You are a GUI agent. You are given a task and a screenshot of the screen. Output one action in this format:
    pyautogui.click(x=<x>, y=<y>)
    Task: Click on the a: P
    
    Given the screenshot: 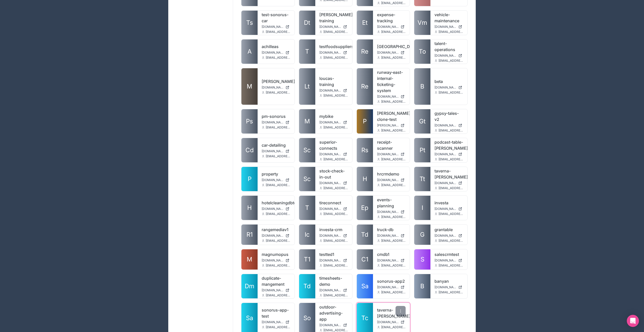 What is the action you would take?
    pyautogui.click(x=365, y=121)
    